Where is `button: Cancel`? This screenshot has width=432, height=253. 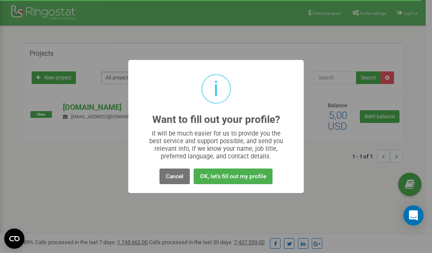 button: Cancel is located at coordinates (175, 176).